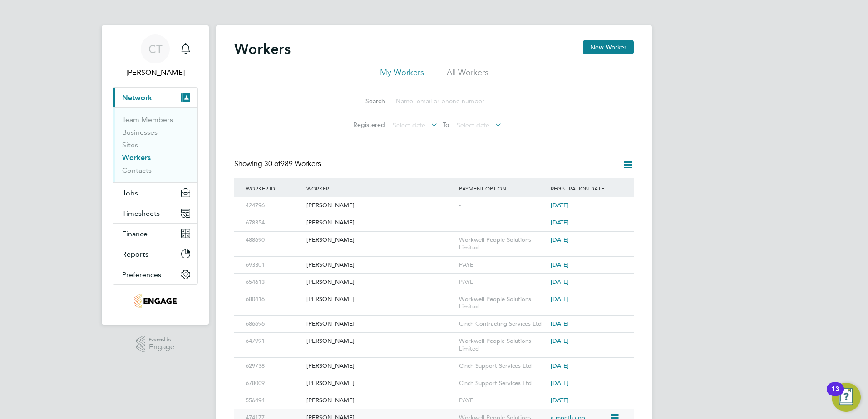 Image resolution: width=868 pixels, height=419 pixels. Describe the element at coordinates (273, 384) in the screenshot. I see `div: 678009` at that location.